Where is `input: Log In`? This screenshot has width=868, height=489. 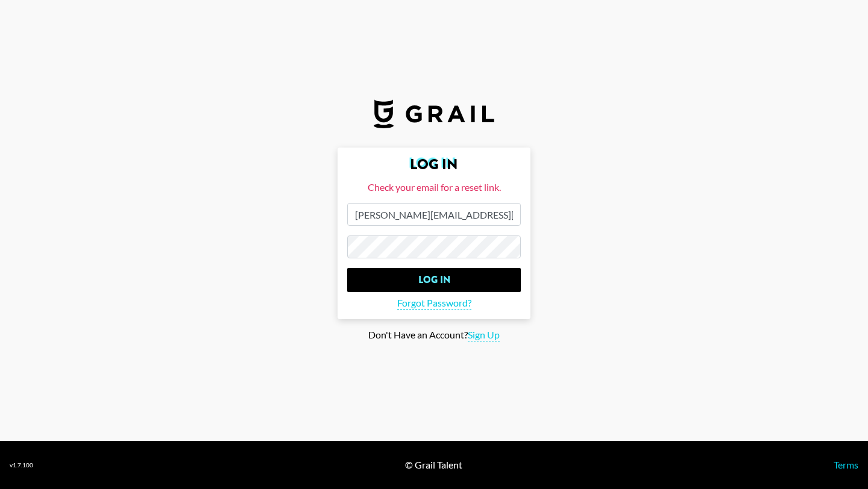 input: Log In is located at coordinates (434, 280).